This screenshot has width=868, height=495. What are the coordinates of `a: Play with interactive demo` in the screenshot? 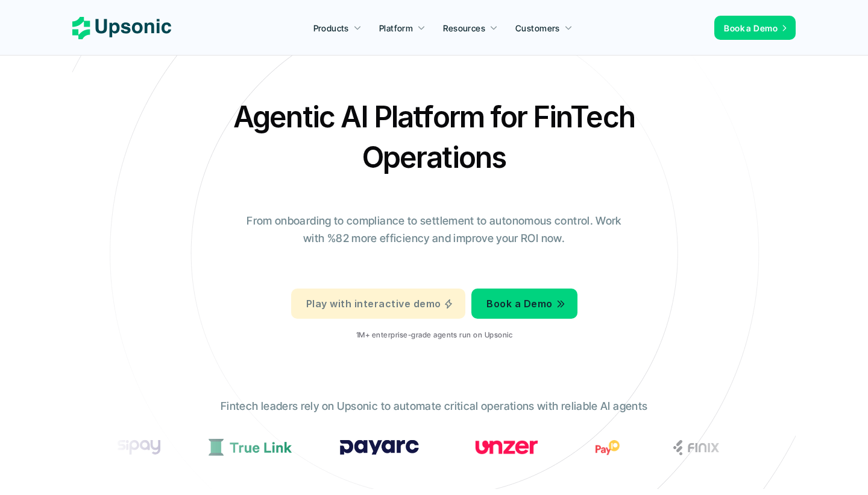 It's located at (378, 303).